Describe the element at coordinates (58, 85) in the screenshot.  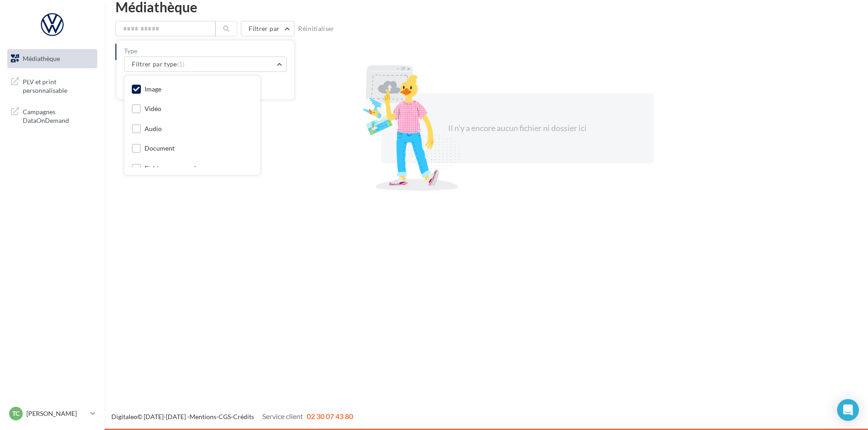
I see `span: PLV et print personnalisable` at that location.